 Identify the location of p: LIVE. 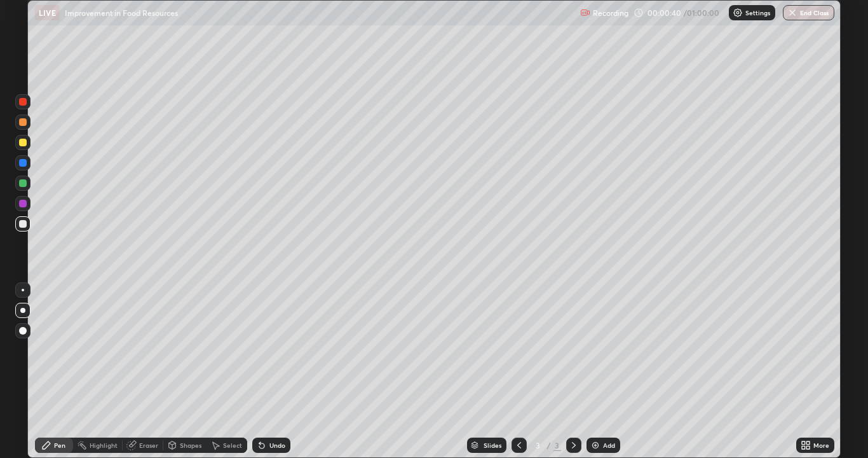
(47, 12).